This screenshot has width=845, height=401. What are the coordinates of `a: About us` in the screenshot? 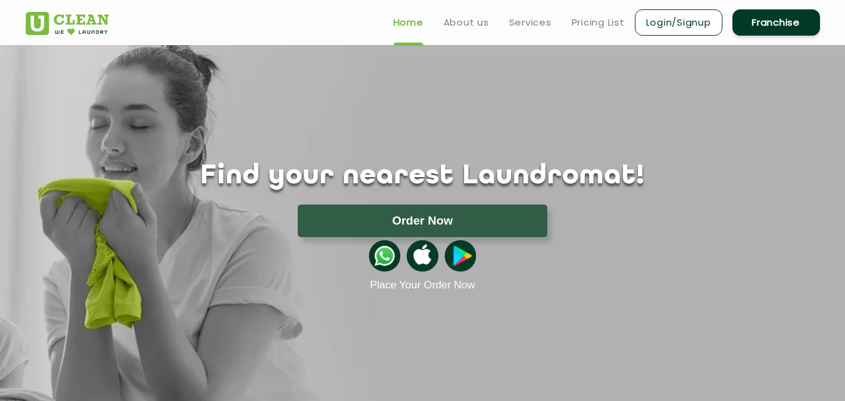 It's located at (466, 23).